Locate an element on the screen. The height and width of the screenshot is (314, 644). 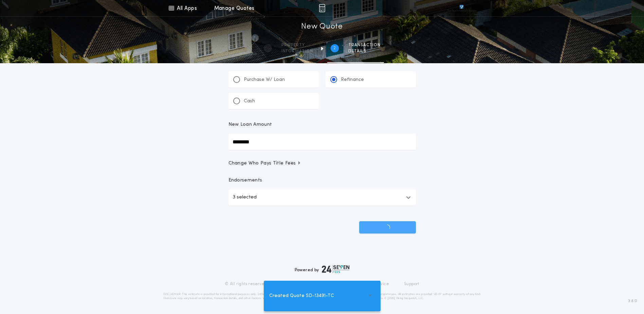
input: New Loan Amount is located at coordinates (322, 141).